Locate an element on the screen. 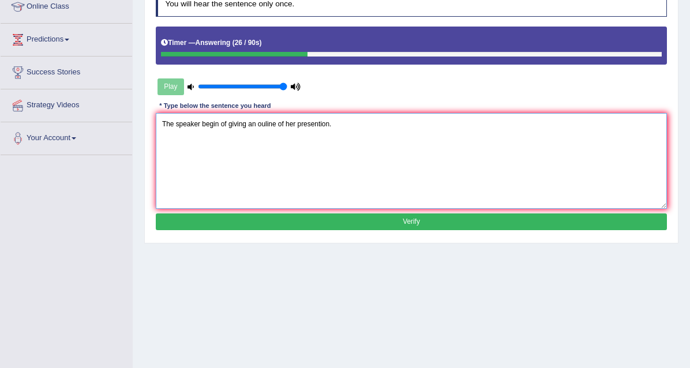  a: Your Account is located at coordinates (66, 137).